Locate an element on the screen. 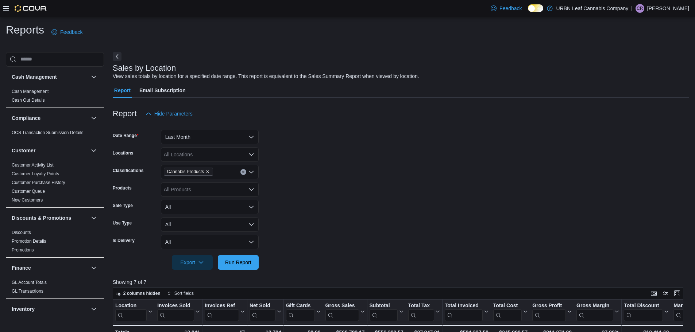 Image resolution: width=695 pixels, height=332 pixels. div: Total Cost is located at coordinates (507, 306).